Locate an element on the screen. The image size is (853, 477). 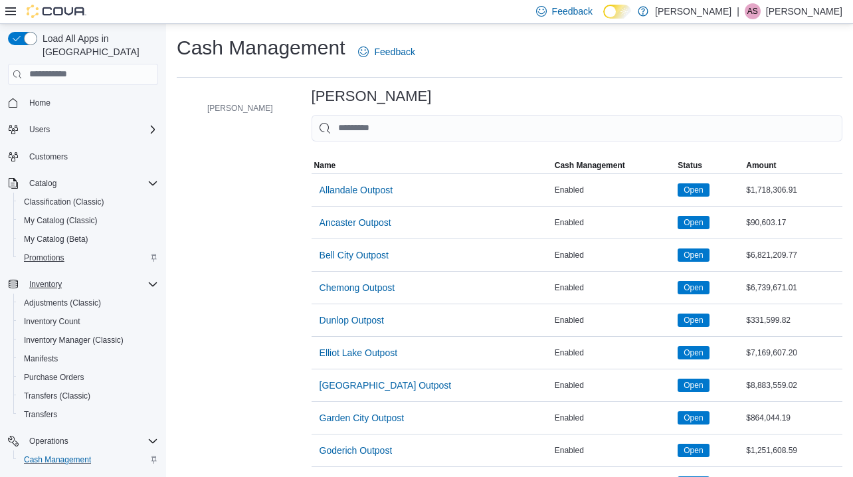
div: Andy Shivkumar is located at coordinates (753, 11).